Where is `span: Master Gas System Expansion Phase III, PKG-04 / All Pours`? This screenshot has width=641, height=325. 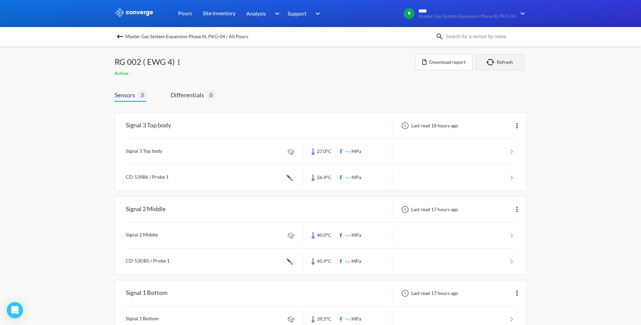 span: Master Gas System Expansion Phase III, PKG-04 / All Pours is located at coordinates (187, 36).